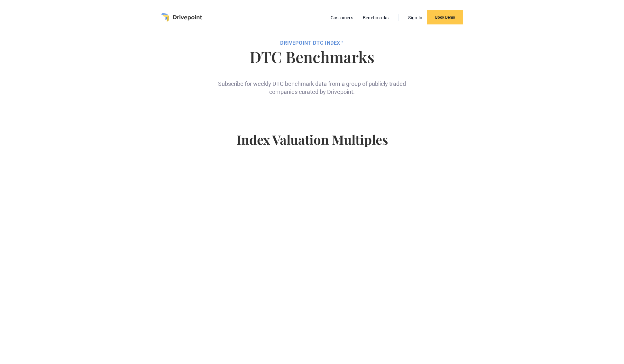  I want to click on a: Customers, so click(342, 18).